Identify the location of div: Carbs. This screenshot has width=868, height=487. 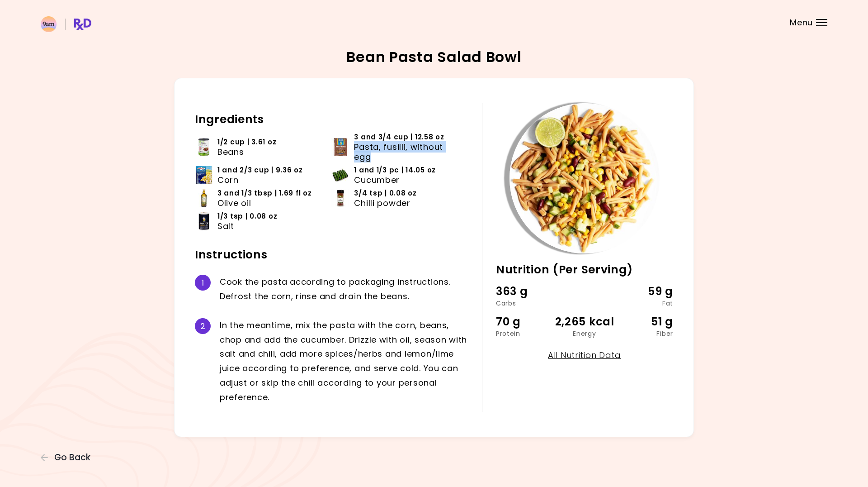
(525, 303).